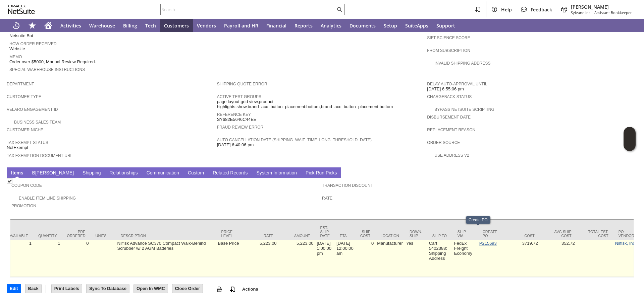 The width and height of the screenshot is (644, 302). Describe the element at coordinates (196, 173) in the screenshot. I see `a: Custom` at that location.